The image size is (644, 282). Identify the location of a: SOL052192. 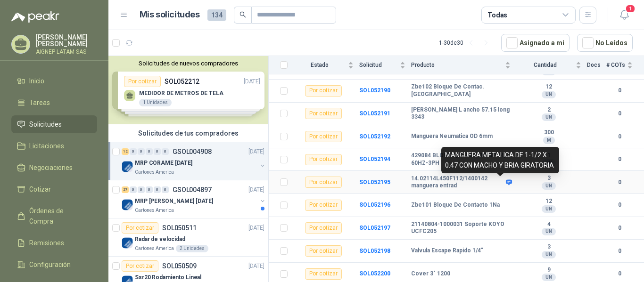
(374, 136).